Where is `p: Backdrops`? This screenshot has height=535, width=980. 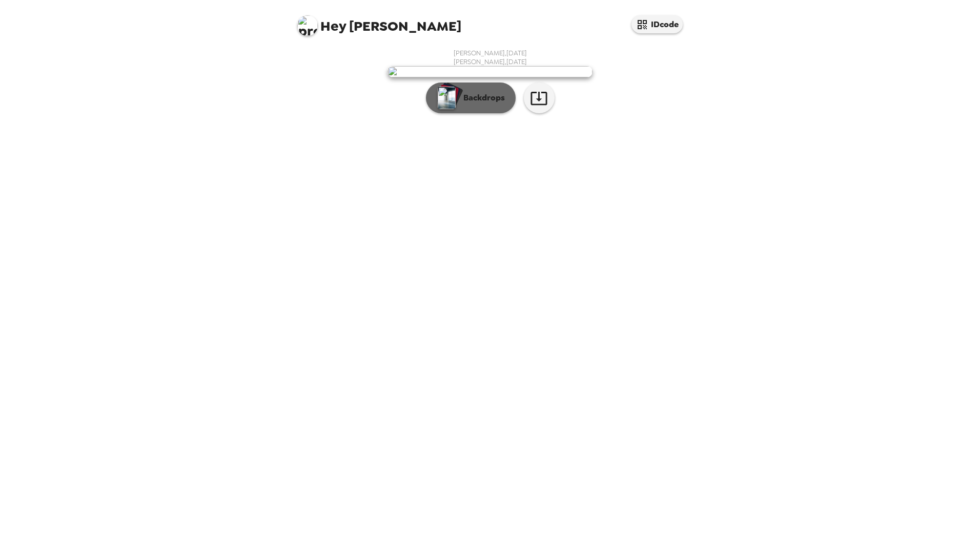
p: Backdrops is located at coordinates (481, 98).